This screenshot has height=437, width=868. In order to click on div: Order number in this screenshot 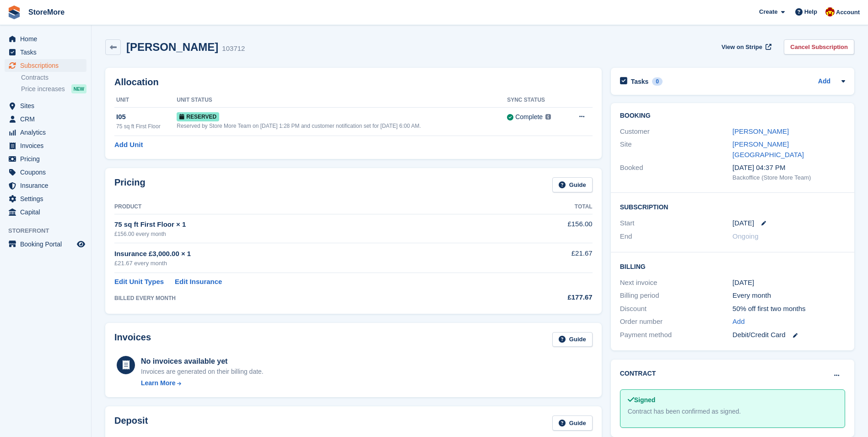, I will do `click(677, 321)`.